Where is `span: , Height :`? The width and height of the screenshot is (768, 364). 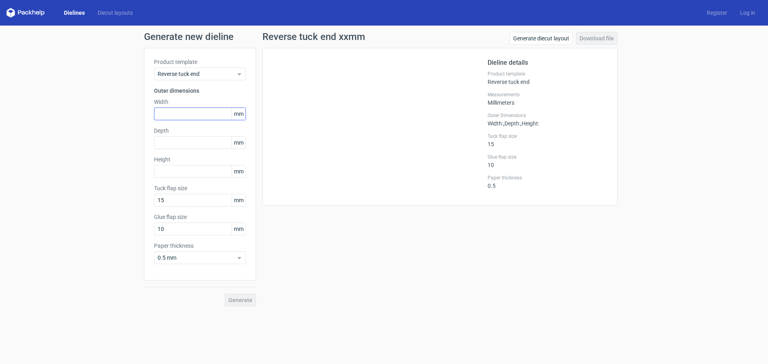
span: , Height : is located at coordinates (529, 124).